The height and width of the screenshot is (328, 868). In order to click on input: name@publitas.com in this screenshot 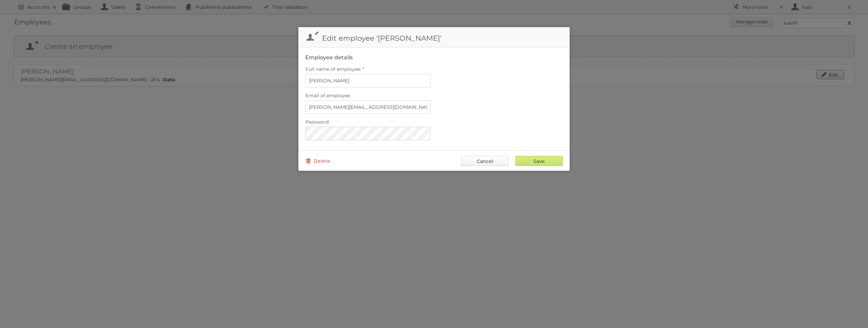, I will do `click(368, 107)`.